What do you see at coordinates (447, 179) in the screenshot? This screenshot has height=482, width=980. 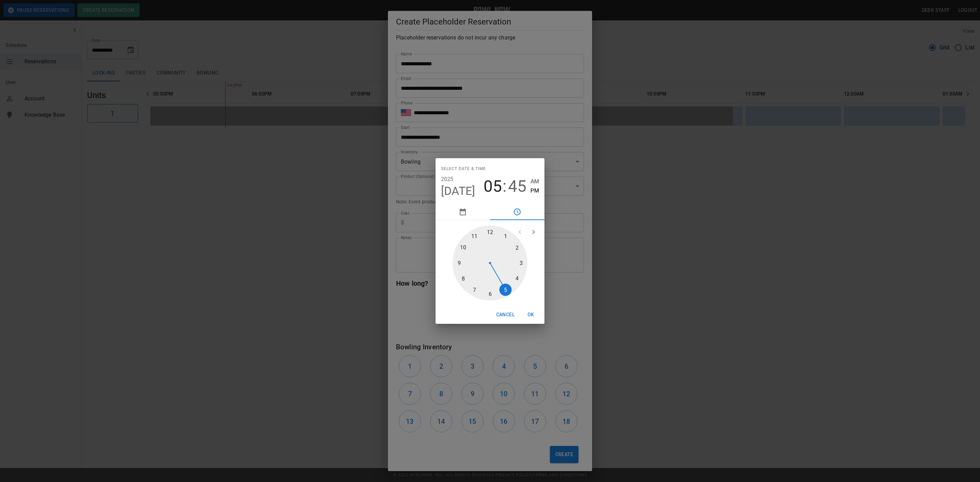 I see `button: 2025` at bounding box center [447, 179].